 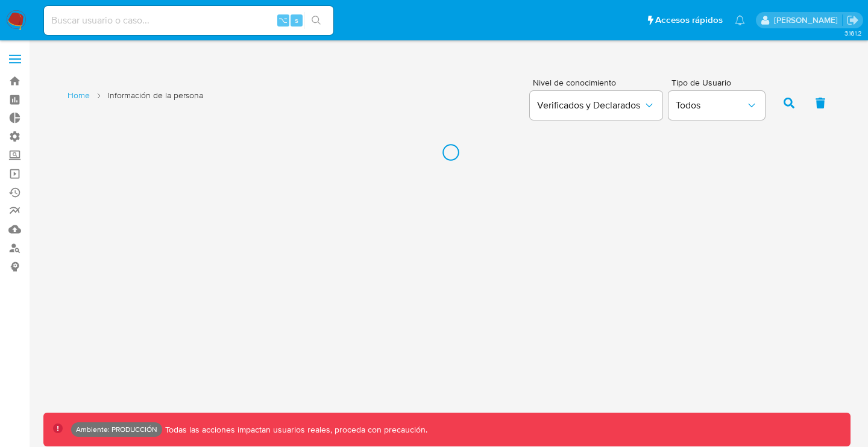 I want to click on span: Tipo de Usuario, so click(x=720, y=82).